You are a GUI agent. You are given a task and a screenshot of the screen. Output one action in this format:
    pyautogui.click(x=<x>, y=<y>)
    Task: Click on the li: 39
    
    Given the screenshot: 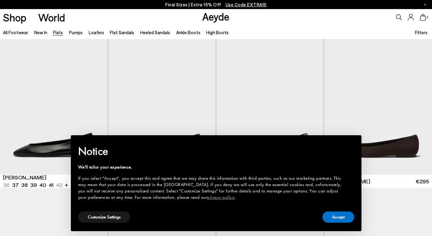 What is the action you would take?
    pyautogui.click(x=34, y=185)
    